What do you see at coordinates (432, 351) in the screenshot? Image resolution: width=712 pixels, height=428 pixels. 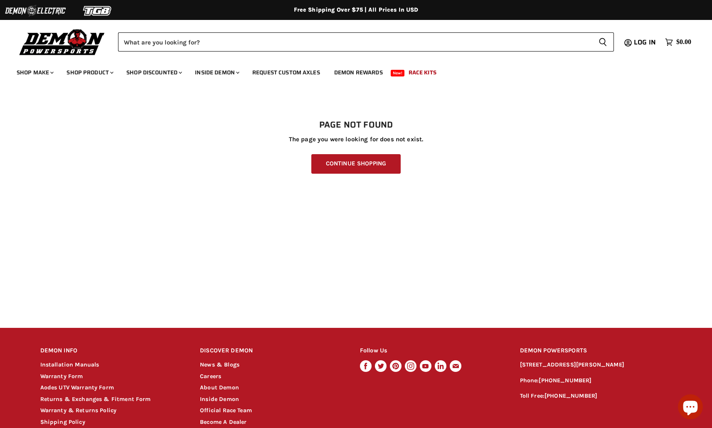 I see `h2: Follow Us` at bounding box center [432, 351].